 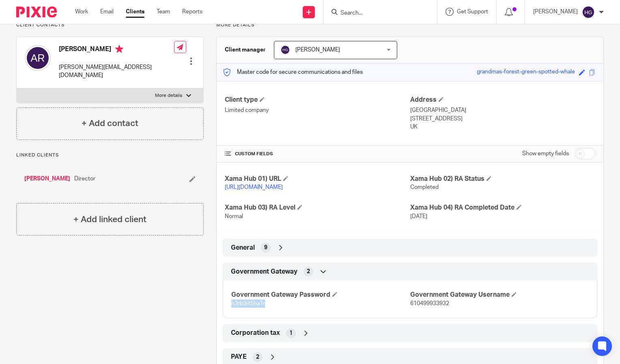 What do you see at coordinates (264, 272) in the screenshot?
I see `span: Government Gateway` at bounding box center [264, 272].